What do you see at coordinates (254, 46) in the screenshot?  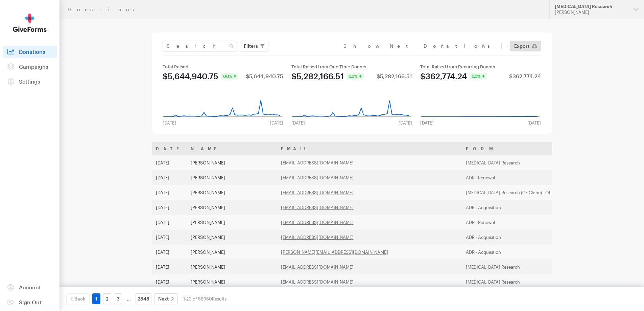 I see `button: Filters` at bounding box center [254, 46].